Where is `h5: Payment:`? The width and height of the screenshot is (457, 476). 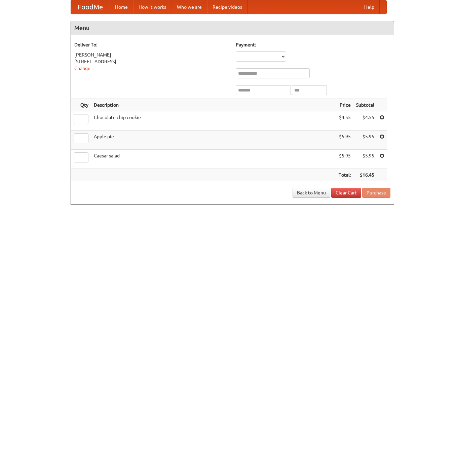
h5: Payment: is located at coordinates (313, 45).